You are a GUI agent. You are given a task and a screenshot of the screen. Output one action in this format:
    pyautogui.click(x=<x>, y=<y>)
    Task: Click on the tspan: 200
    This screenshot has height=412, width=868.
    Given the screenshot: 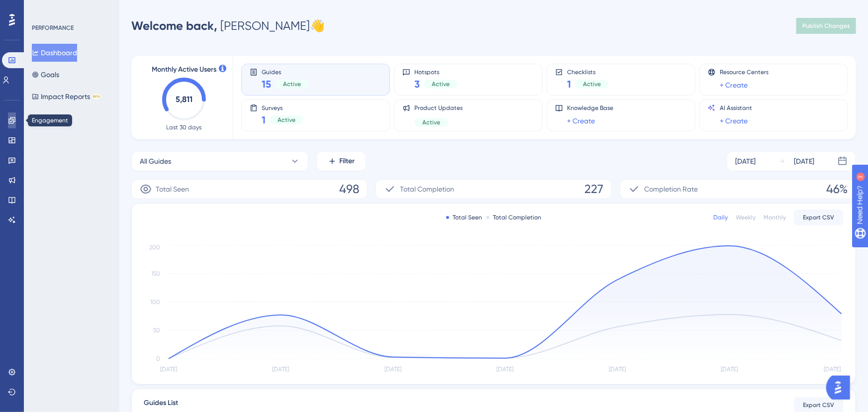 What is the action you would take?
    pyautogui.click(x=155, y=247)
    